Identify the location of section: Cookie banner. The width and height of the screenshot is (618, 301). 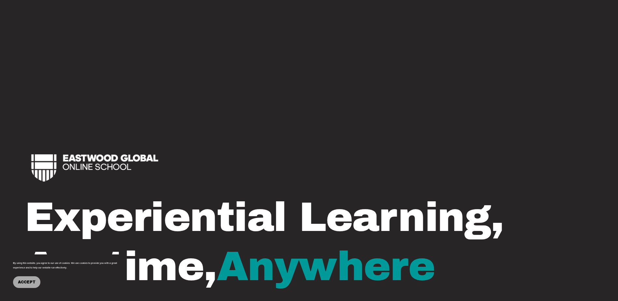
(65, 274).